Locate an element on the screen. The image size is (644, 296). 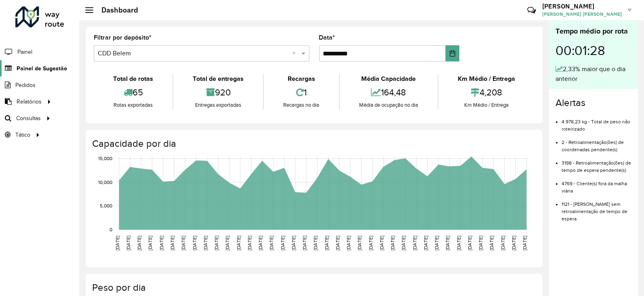
div: Total de entregas is located at coordinates (218, 79).